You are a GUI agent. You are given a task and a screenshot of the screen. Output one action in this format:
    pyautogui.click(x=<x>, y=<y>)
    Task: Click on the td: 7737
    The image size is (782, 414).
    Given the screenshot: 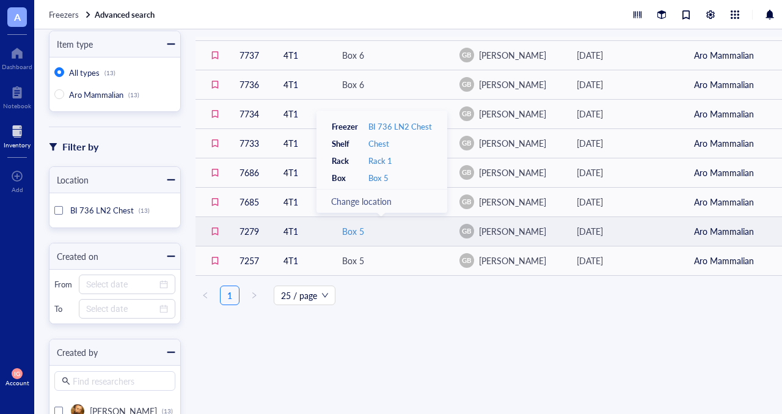 What is the action you would take?
    pyautogui.click(x=252, y=55)
    